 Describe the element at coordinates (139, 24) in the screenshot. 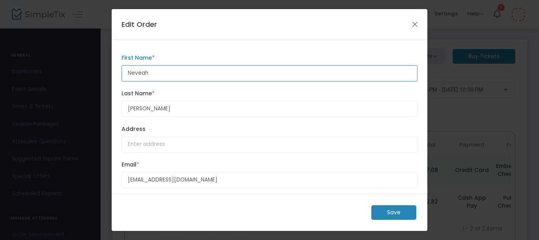

I see `h4: Edit Order` at that location.